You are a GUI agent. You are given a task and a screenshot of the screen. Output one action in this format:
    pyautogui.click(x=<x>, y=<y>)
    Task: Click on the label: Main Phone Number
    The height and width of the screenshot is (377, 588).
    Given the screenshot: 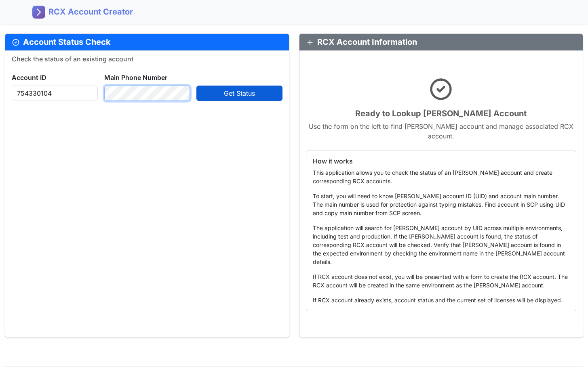 What is the action you would take?
    pyautogui.click(x=136, y=77)
    